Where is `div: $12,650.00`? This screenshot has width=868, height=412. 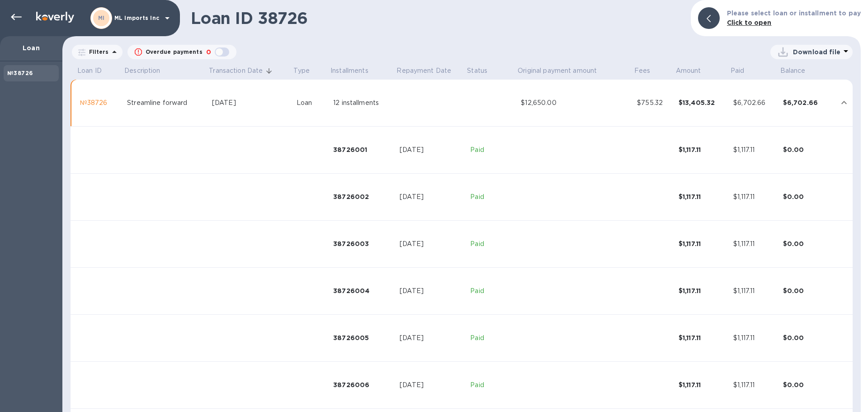 div: $12,650.00 is located at coordinates (575, 103).